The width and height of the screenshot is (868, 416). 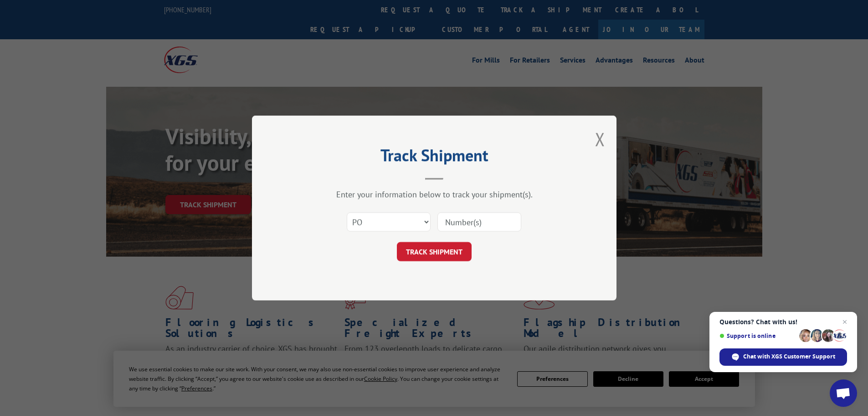 What do you see at coordinates (480, 222) in the screenshot?
I see `input: Number(s)` at bounding box center [480, 222].